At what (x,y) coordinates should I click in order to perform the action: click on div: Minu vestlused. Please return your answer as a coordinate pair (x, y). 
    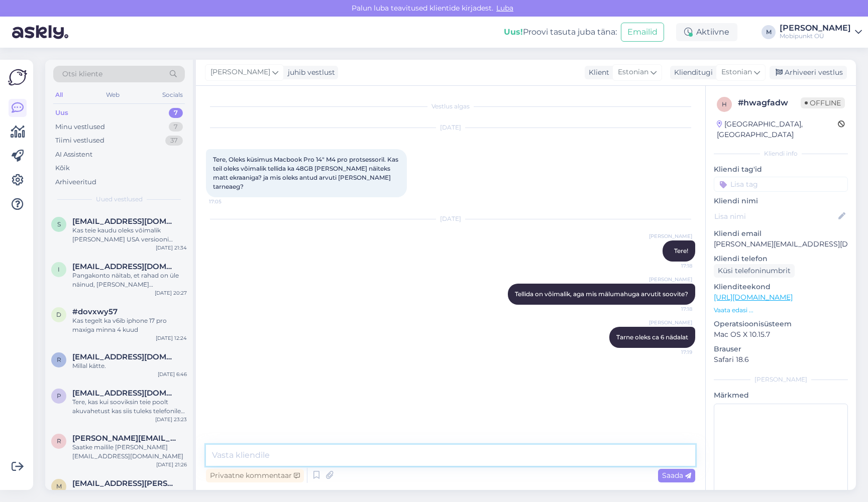
    Looking at the image, I should click on (80, 127).